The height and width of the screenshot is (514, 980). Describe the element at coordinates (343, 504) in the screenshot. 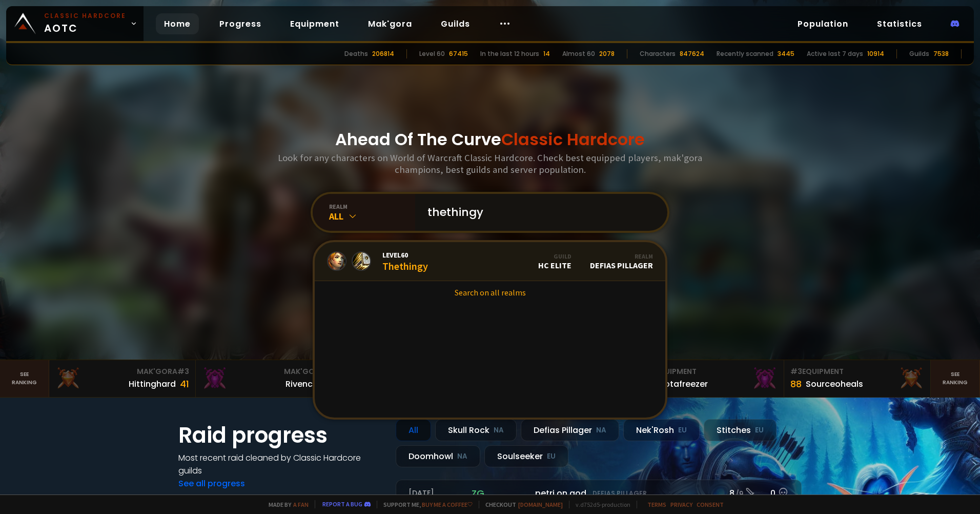

I see `a: Report a bug` at that location.